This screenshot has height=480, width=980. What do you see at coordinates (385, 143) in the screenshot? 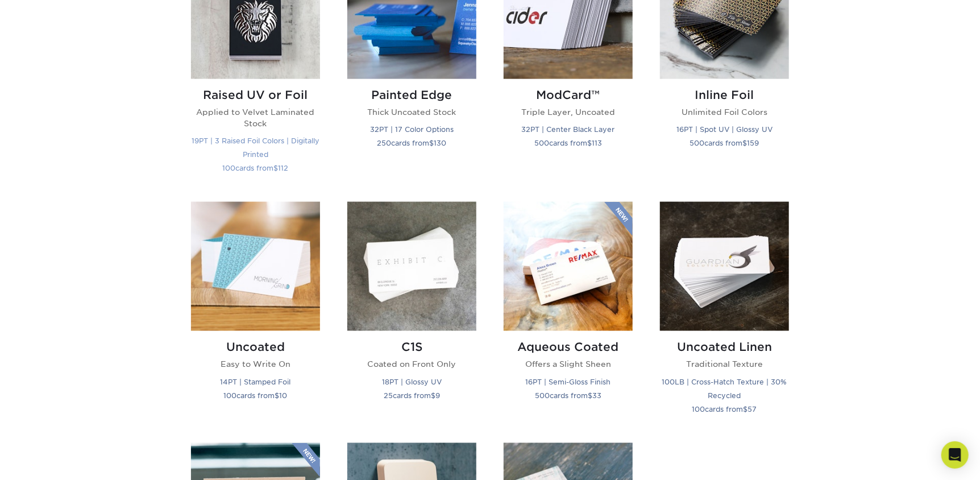
I see `span: 250` at bounding box center [385, 143].